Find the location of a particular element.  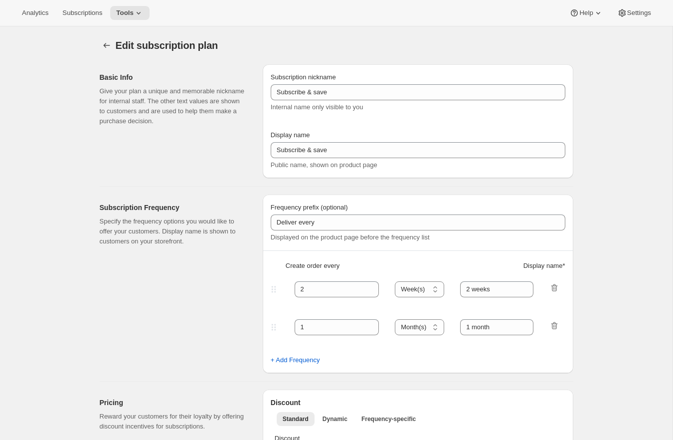

span: Edit subscription plan is located at coordinates (167, 45).